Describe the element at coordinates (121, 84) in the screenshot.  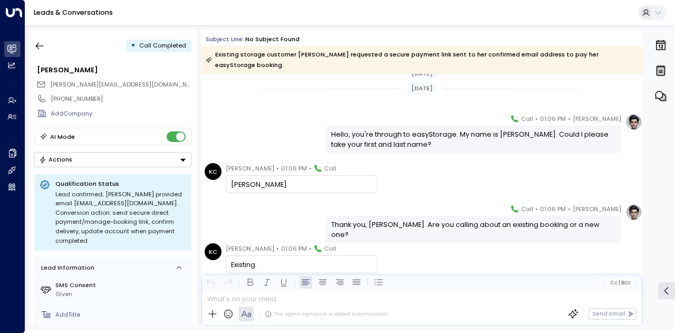
I see `span: kathycox@hotmail.co.uk` at that location.